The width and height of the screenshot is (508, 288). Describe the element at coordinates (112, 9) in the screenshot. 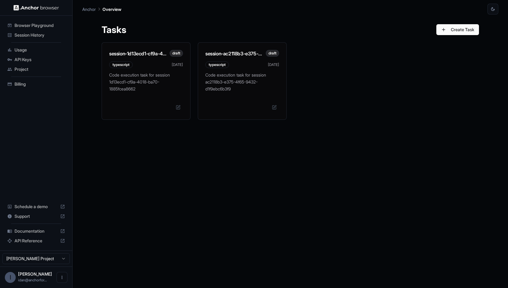

I see `p: Overview` at that location.